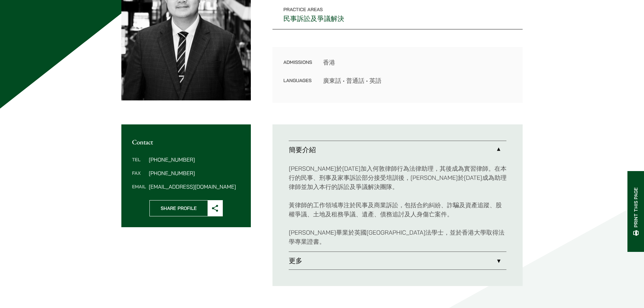 This screenshot has width=644, height=308. I want to click on dt: Languages, so click(297, 80).